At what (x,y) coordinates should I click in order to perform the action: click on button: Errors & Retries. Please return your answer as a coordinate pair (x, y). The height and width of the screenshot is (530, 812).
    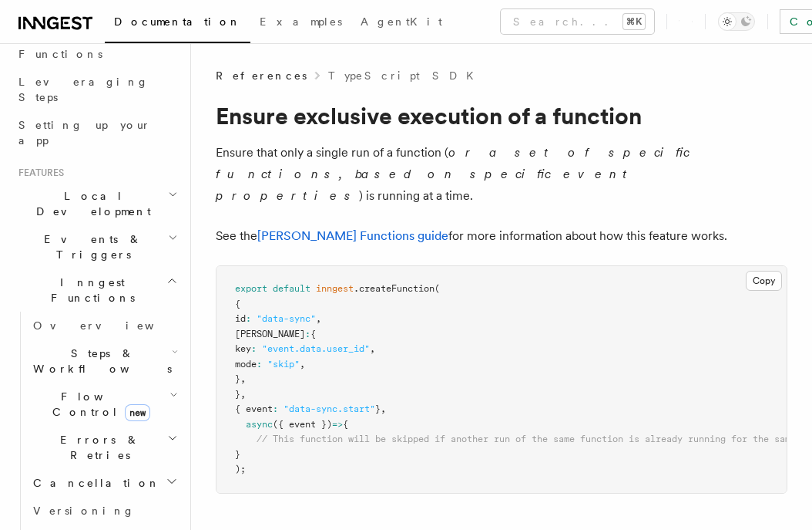
    Looking at the image, I should click on (104, 447).